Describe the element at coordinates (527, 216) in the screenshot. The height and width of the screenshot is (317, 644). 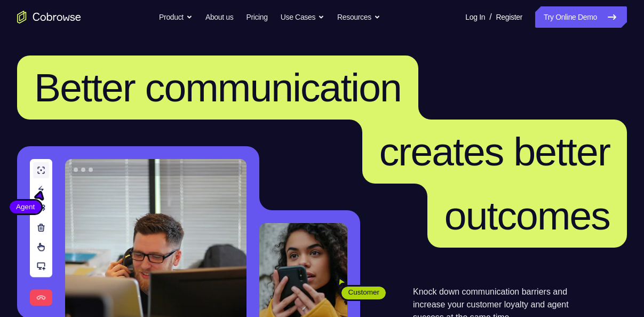
I see `span: outcomes` at that location.